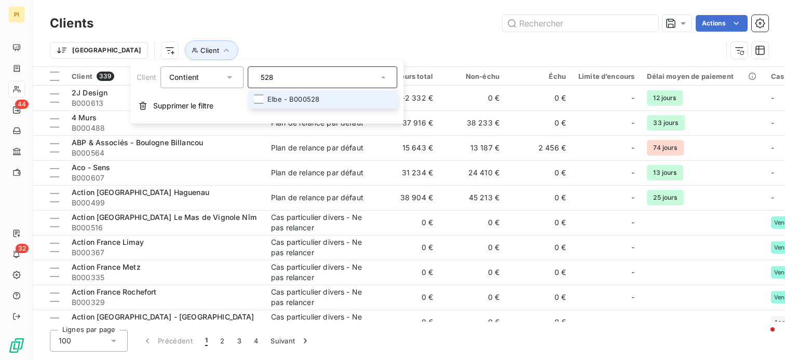  What do you see at coordinates (702, 76) in the screenshot?
I see `div: Délai moyen de paiement` at bounding box center [702, 76].